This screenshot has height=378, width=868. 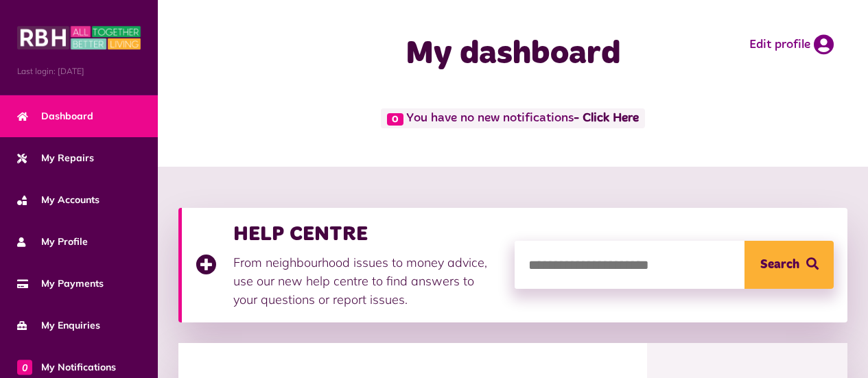 What do you see at coordinates (367, 281) in the screenshot?
I see `p: From neighbourhood issues to money advice, use our new help centre to find answers to your questi...` at bounding box center [367, 281].